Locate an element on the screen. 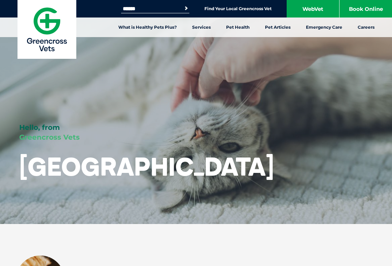 This screenshot has height=266, width=392. a: Pet Health is located at coordinates (238, 27).